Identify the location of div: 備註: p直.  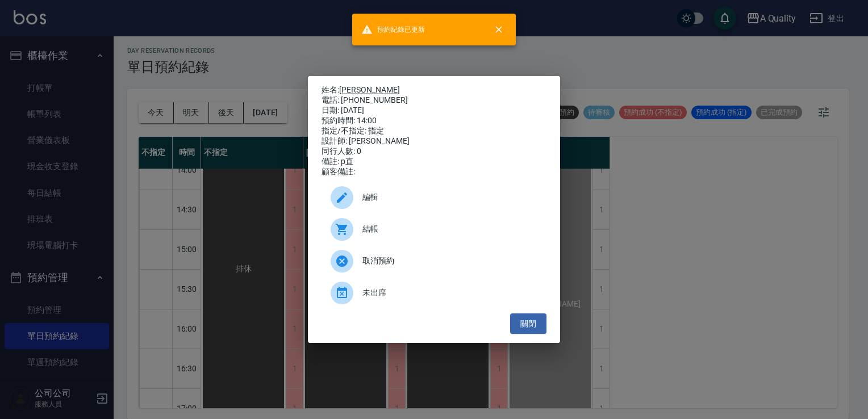
(434, 162).